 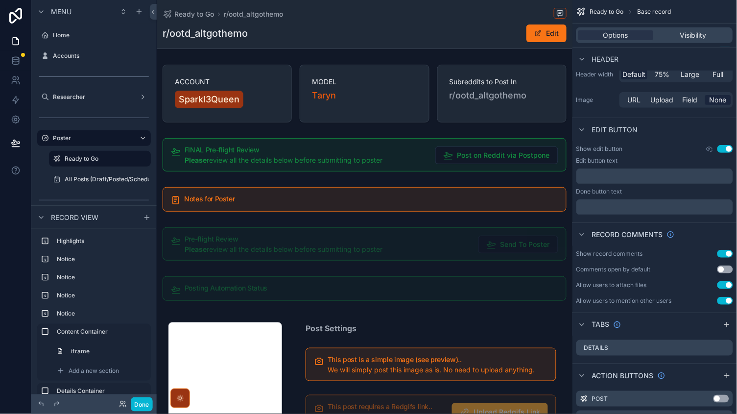 What do you see at coordinates (102, 241) in the screenshot?
I see `label: Highlights` at bounding box center [102, 241].